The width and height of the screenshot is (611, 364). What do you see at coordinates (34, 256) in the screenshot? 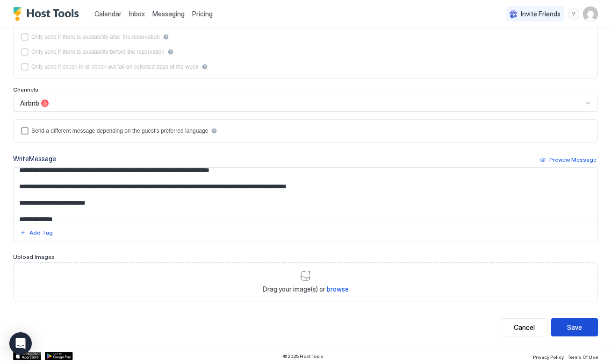
I see `span: Upload Images` at bounding box center [34, 256].